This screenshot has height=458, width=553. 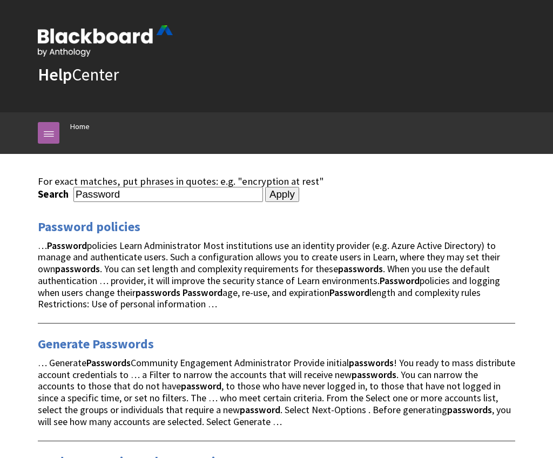 I want to click on span: … policies Learn Administrator Most institutions use an identity provider (e.g. Azure Active Dire..., so click(x=269, y=275).